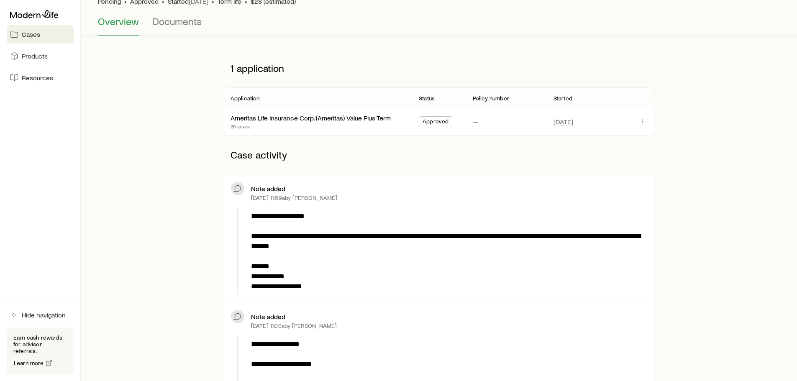 Image resolution: width=797 pixels, height=381 pixels. Describe the element at coordinates (439, 68) in the screenshot. I see `p: 1 application` at that location.